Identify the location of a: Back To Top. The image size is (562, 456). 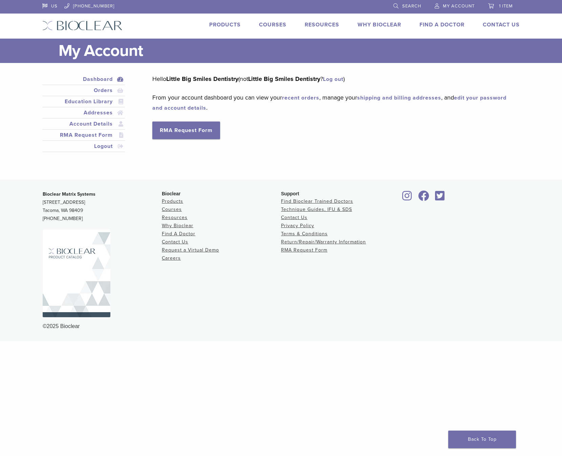
(482, 439).